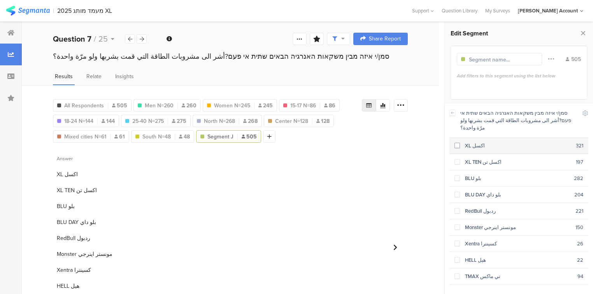 The height and width of the screenshot is (294, 593). What do you see at coordinates (518, 244) in the screenshot?
I see `div: Xentra كسينترا` at bounding box center [518, 244].